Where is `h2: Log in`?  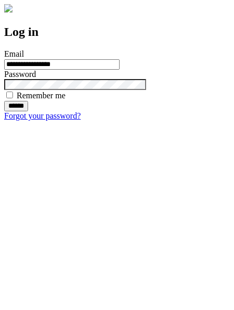
h2: Log in is located at coordinates (117, 32).